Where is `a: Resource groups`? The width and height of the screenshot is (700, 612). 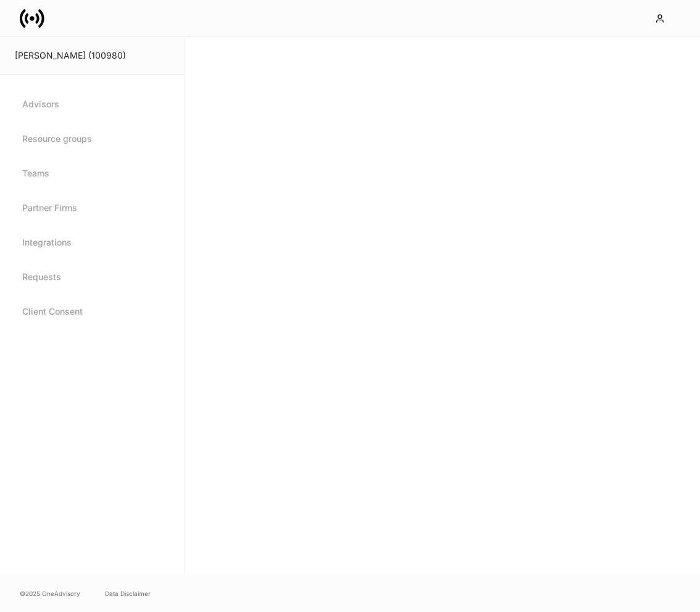 a: Resource groups is located at coordinates (92, 139).